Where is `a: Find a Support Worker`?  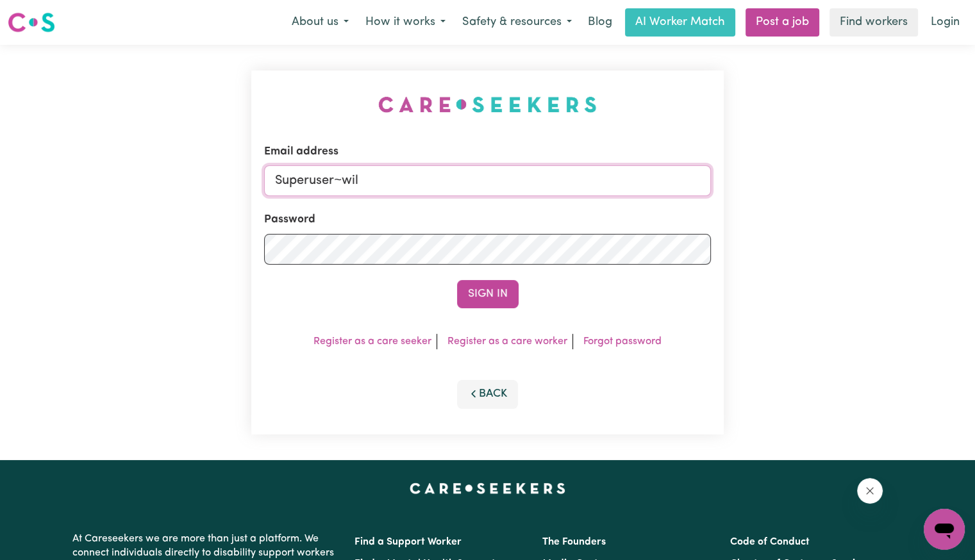 a: Find a Support Worker is located at coordinates (408, 542).